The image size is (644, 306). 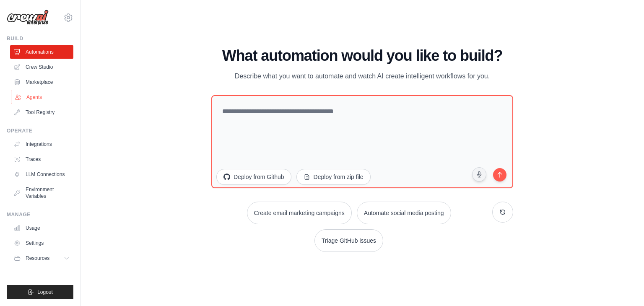 I want to click on h1: What automation would you like to build?, so click(x=362, y=56).